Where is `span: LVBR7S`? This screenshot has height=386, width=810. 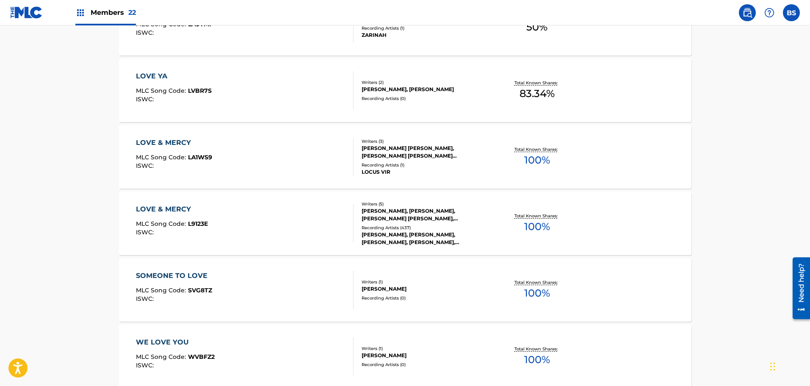
span: LVBR7S is located at coordinates (200, 91).